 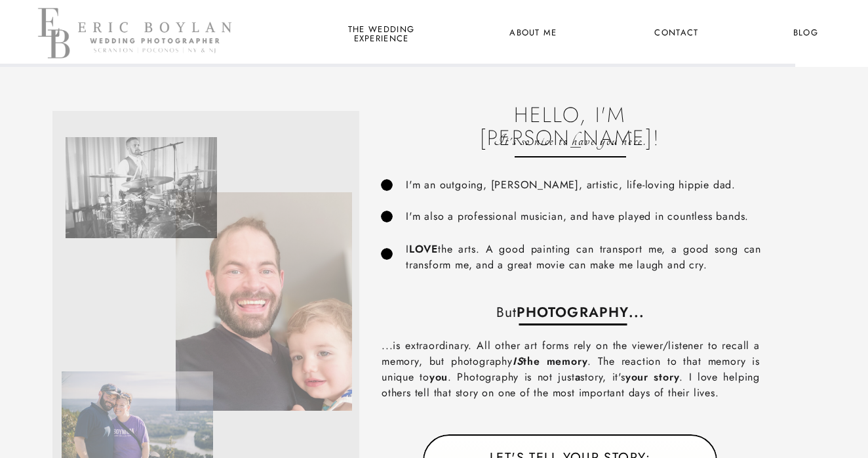 I want to click on a: Contact, so click(x=677, y=34).